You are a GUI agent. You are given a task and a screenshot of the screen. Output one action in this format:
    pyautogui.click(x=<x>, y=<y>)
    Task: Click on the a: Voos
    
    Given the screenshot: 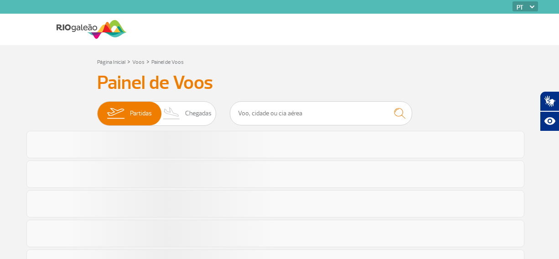 What is the action you would take?
    pyautogui.click(x=138, y=62)
    